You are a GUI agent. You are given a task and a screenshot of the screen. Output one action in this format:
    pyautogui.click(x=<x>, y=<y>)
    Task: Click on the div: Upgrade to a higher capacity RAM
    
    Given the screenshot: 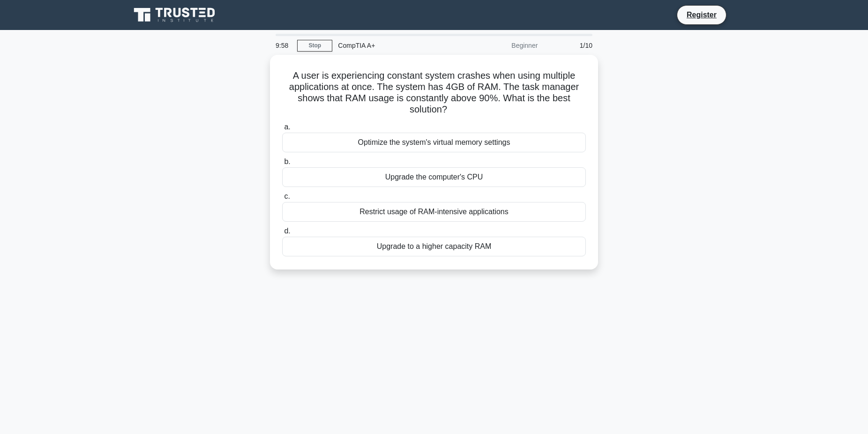 What is the action you would take?
    pyautogui.click(x=434, y=247)
    